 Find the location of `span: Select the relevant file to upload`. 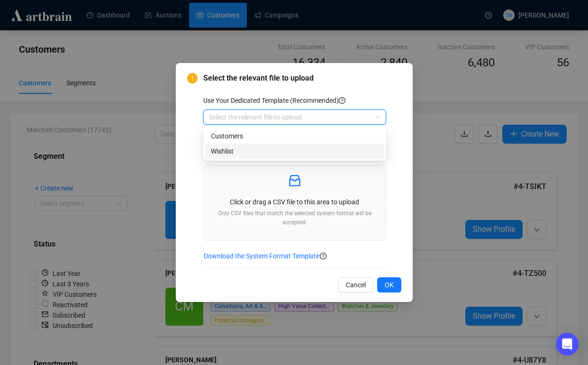

span: Select the relevant file to upload is located at coordinates (303, 78).